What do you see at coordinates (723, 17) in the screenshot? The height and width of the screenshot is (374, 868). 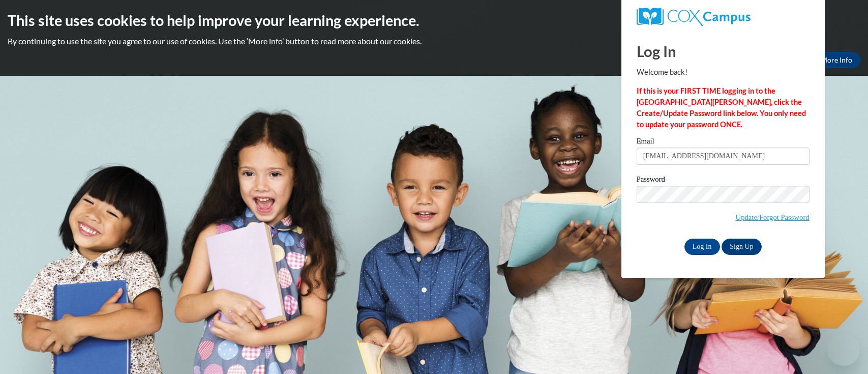 I see `a: COX Campus` at bounding box center [723, 17].